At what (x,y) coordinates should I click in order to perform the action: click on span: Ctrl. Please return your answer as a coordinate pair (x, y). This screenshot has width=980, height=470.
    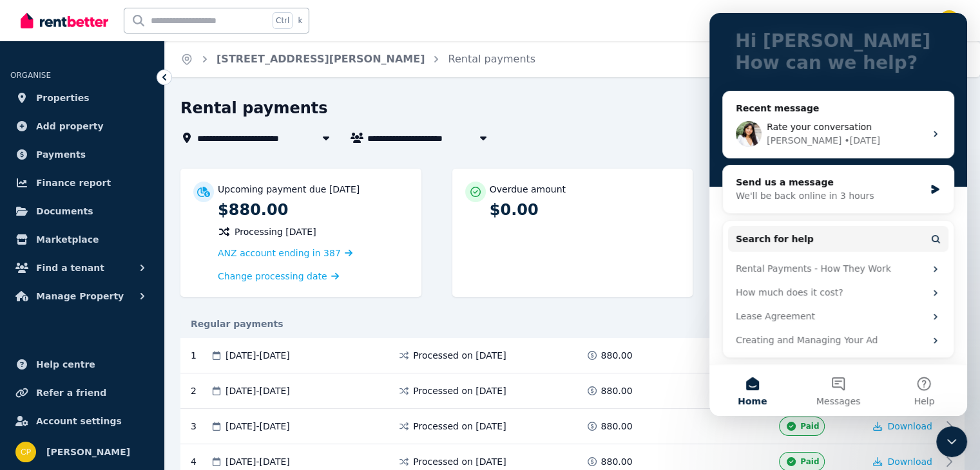
    Looking at the image, I should click on (282, 21).